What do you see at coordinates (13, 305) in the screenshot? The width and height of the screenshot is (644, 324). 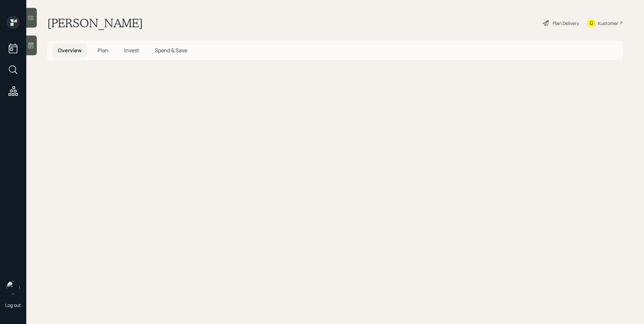 I see `div: Log out` at bounding box center [13, 305].